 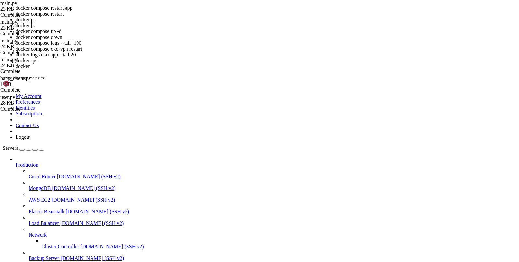 I want to click on span: WARN, so click(x=8, y=194).